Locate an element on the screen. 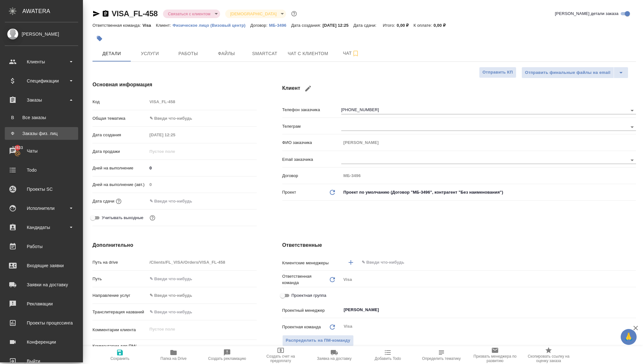 This screenshot has height=364, width=643. div: split button is located at coordinates (575, 72).